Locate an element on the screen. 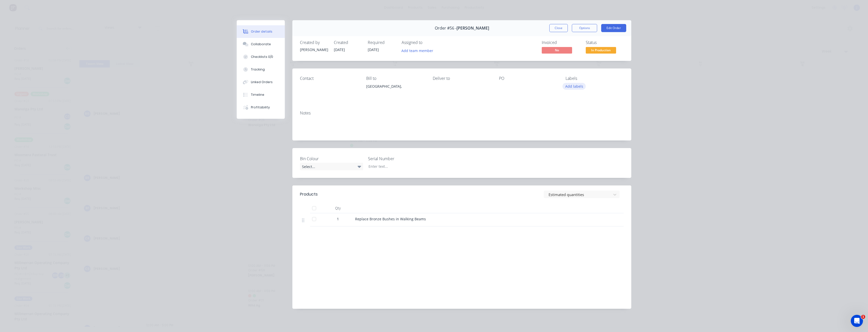 This screenshot has height=332, width=868. div: Tracking is located at coordinates (258, 69).